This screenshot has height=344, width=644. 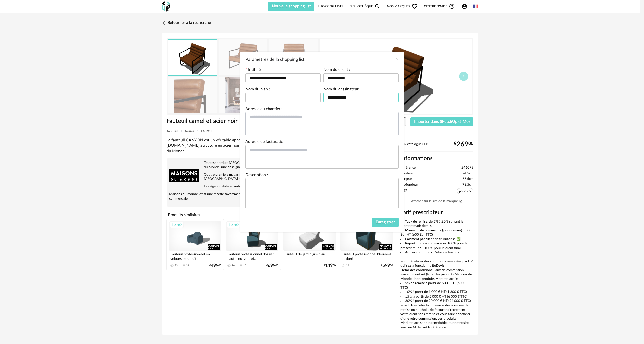 What do you see at coordinates (275, 59) in the screenshot?
I see `span: Paramètres de la shopping list` at bounding box center [275, 59].